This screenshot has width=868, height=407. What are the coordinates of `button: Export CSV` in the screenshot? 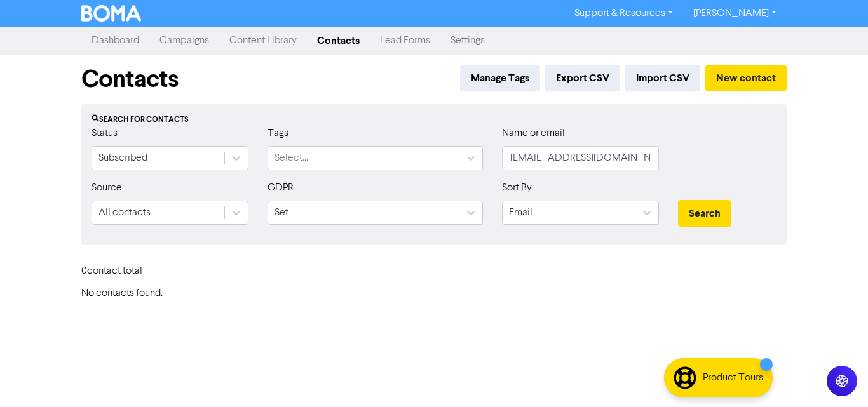 It's located at (583, 78).